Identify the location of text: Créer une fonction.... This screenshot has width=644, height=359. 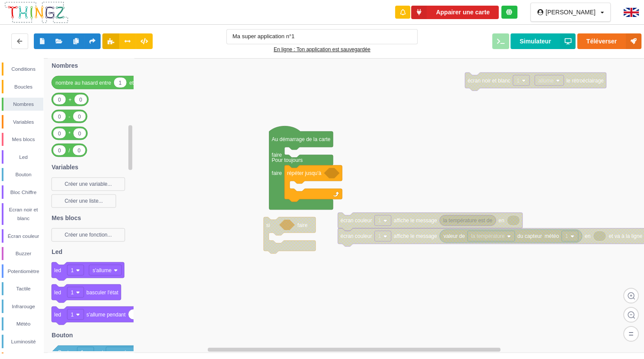
(88, 235).